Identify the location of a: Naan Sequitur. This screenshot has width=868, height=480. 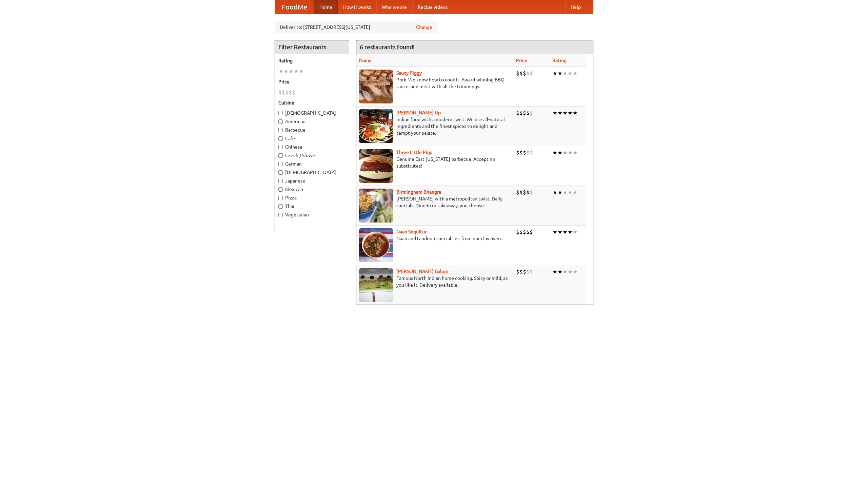
(411, 231).